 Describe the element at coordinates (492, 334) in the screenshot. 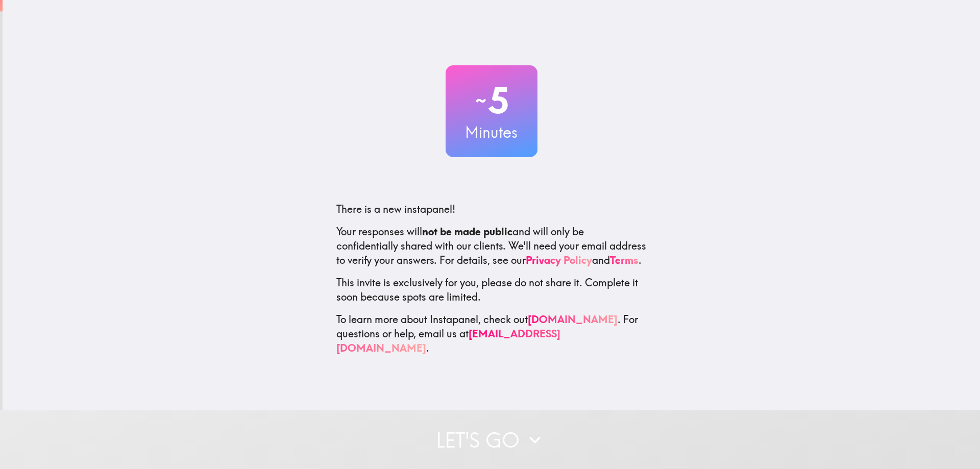

I see `p: To learn more about Instapanel, check out . For questions or help, email us at .` at that location.